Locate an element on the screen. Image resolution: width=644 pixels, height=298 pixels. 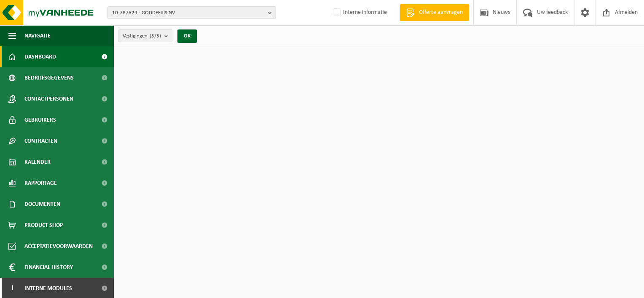
button: OK is located at coordinates (187, 36).